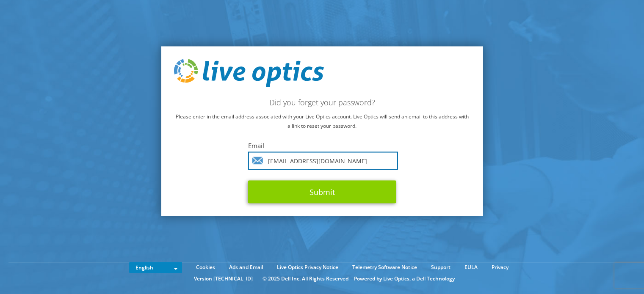 The width and height of the screenshot is (644, 294). What do you see at coordinates (384, 267) in the screenshot?
I see `a: Telemetry Software Notice` at bounding box center [384, 267].